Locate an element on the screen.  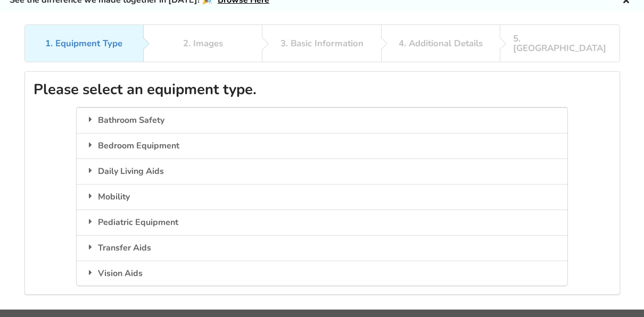
div: Bedroom Equipment is located at coordinates (322, 145).